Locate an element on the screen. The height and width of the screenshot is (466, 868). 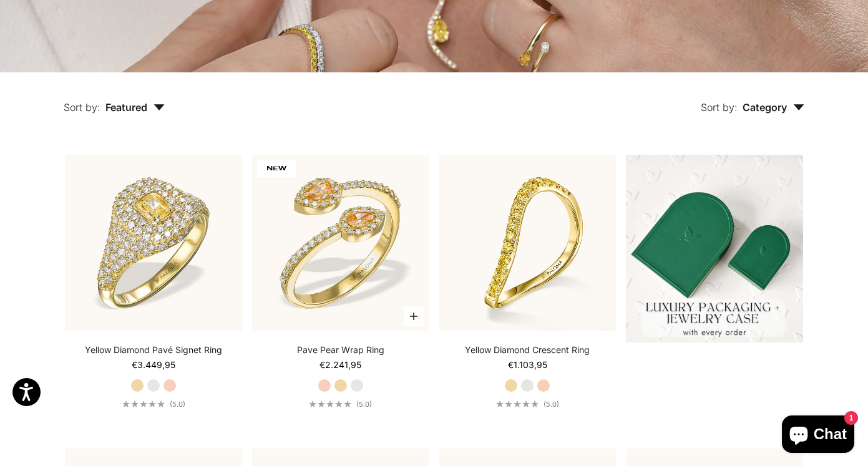
a: #YellowGold #WhiteGold #RoseGold is located at coordinates (153, 243).